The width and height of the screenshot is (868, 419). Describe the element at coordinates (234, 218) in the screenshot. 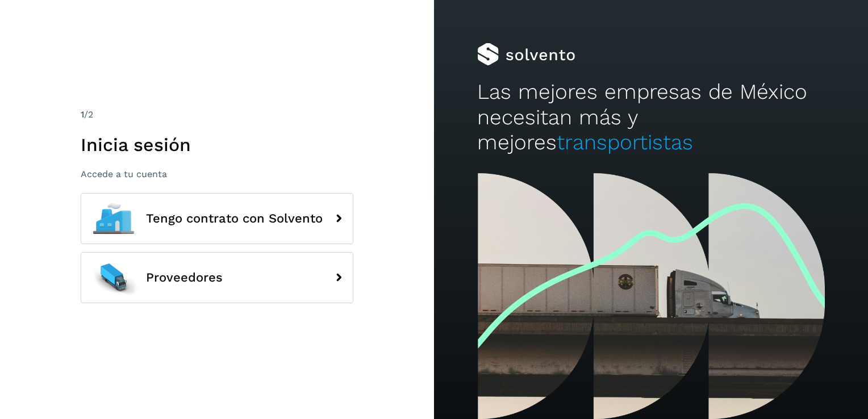

I see `span: Tengo contrato con Solvento` at that location.